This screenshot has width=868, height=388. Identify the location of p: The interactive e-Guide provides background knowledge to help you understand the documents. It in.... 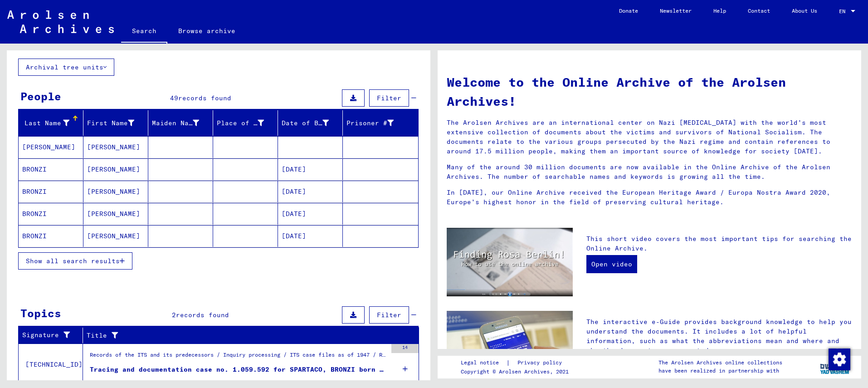
(719, 336).